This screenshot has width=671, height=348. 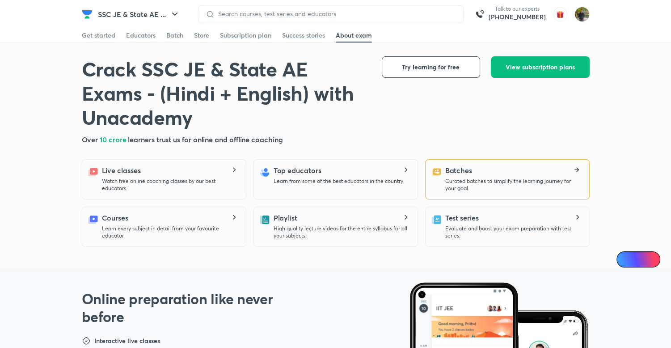 I want to click on p: Watch free online coaching classes by our best educators., so click(x=170, y=185).